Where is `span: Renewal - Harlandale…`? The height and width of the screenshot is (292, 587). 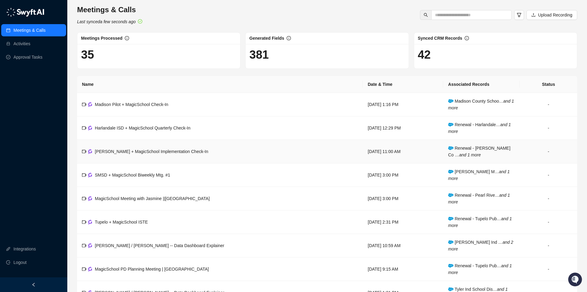
span: Renewal - Harlandale… is located at coordinates (479, 128).